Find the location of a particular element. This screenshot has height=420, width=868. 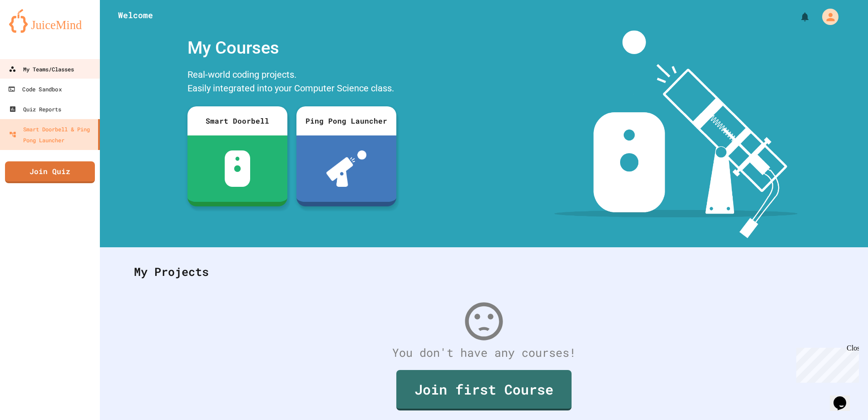

img: logo-orange.svg is located at coordinates (50, 21).